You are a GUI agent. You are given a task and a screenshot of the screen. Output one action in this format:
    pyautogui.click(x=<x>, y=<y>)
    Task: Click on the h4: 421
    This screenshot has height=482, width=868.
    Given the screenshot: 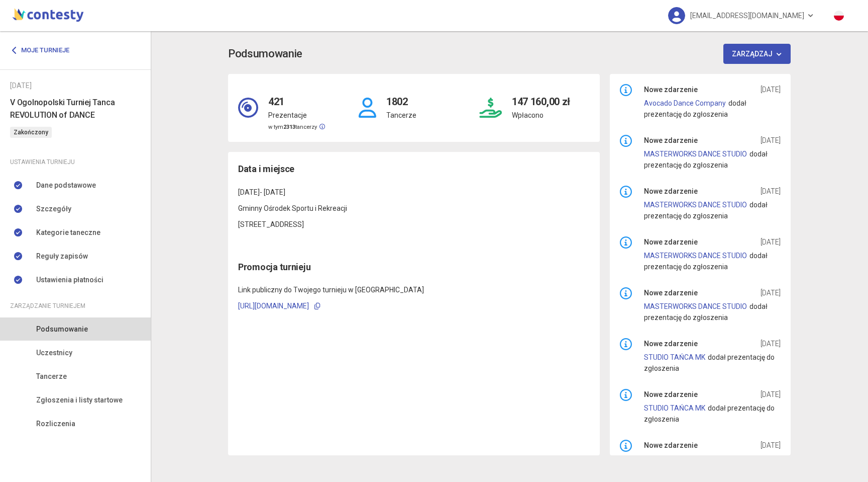 What is the action you would take?
    pyautogui.click(x=297, y=97)
    